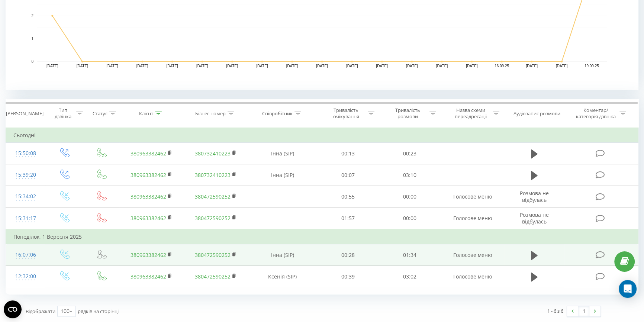  What do you see at coordinates (32, 39) in the screenshot?
I see `text: 1` at bounding box center [32, 39].